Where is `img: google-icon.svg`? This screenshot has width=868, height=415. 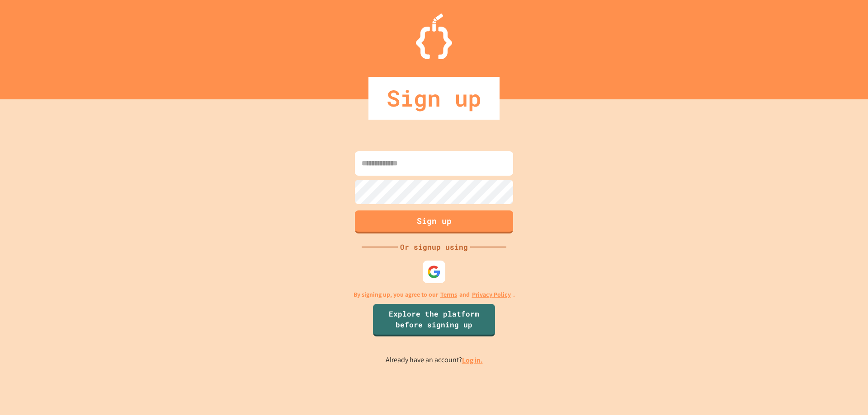
img: google-icon.svg is located at coordinates (434, 273).